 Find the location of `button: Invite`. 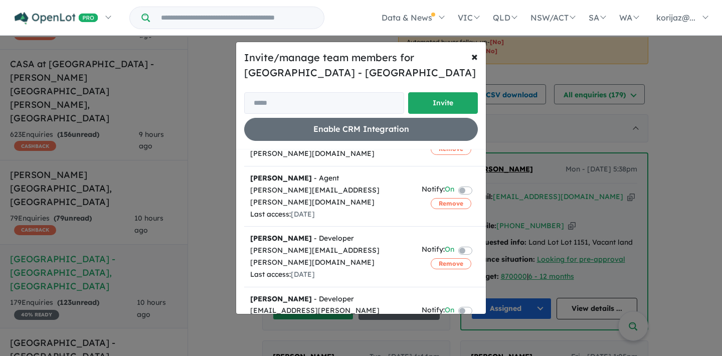

button: Invite is located at coordinates (443, 103).